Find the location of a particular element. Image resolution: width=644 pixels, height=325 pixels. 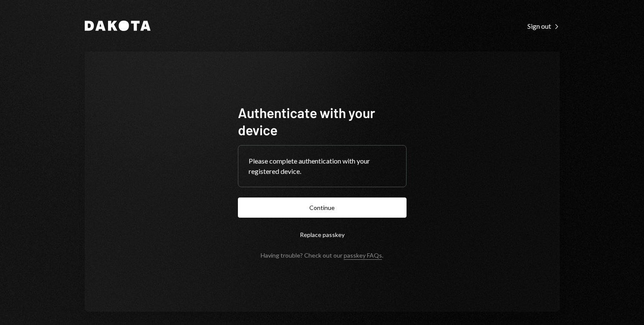

a: Sign out is located at coordinates (543, 26).